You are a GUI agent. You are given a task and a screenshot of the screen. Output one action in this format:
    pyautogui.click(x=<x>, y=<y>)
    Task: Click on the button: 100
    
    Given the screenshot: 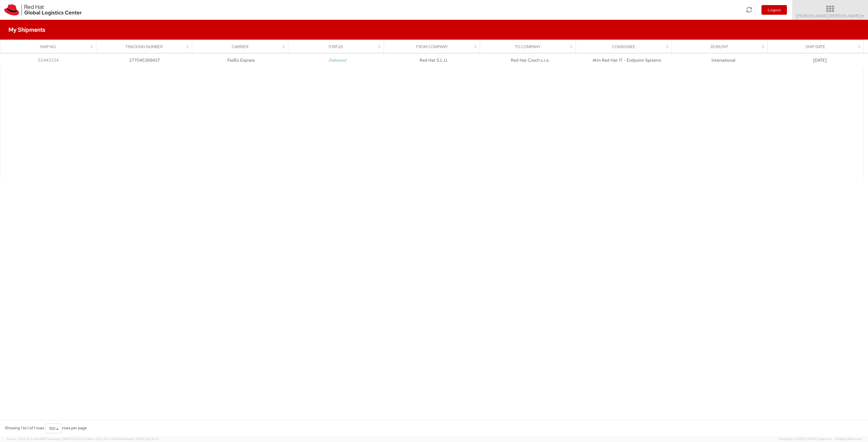 What is the action you would take?
    pyautogui.click(x=54, y=429)
    